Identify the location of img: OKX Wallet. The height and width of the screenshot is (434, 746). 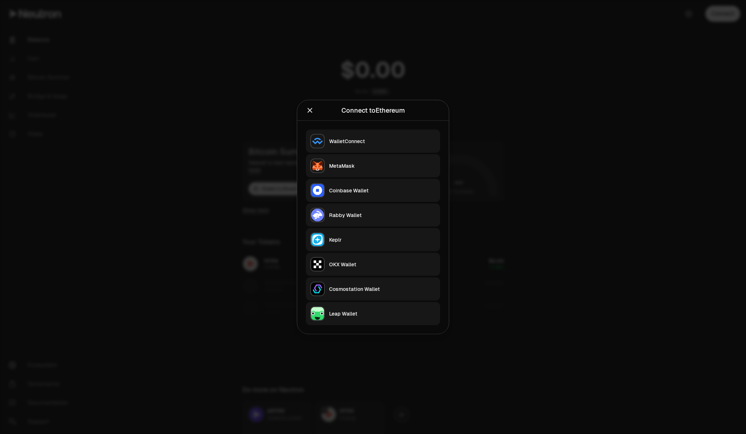
(317, 265).